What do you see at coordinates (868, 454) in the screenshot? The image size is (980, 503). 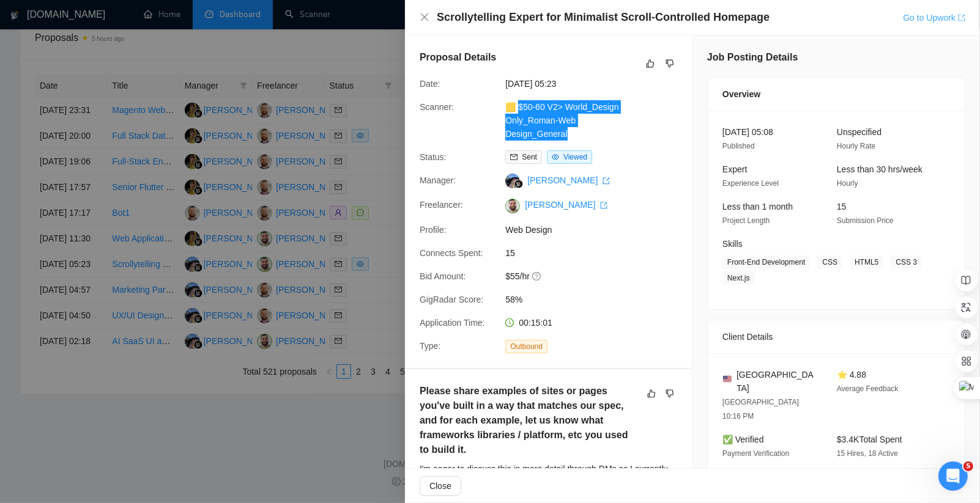 I see `span: 15 Hires, 18 Active` at bounding box center [868, 454].